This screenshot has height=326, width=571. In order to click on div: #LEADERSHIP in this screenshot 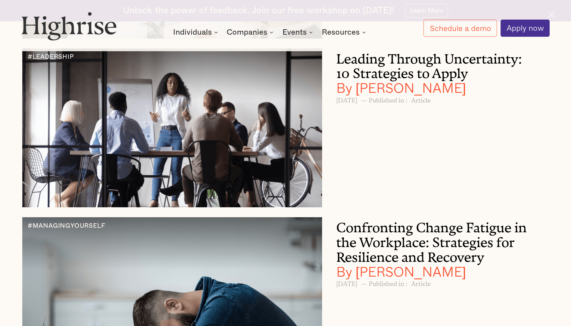, I will do `click(51, 57)`.